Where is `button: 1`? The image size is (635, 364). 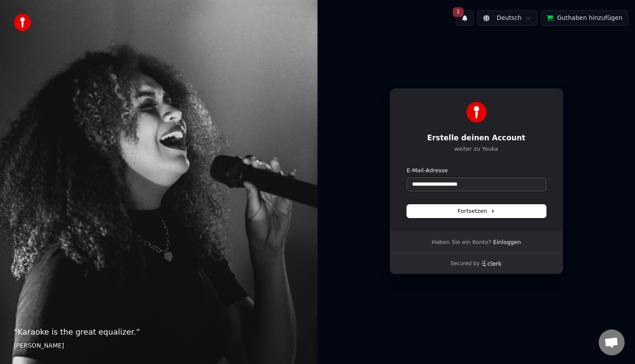 button: 1 is located at coordinates (465, 18).